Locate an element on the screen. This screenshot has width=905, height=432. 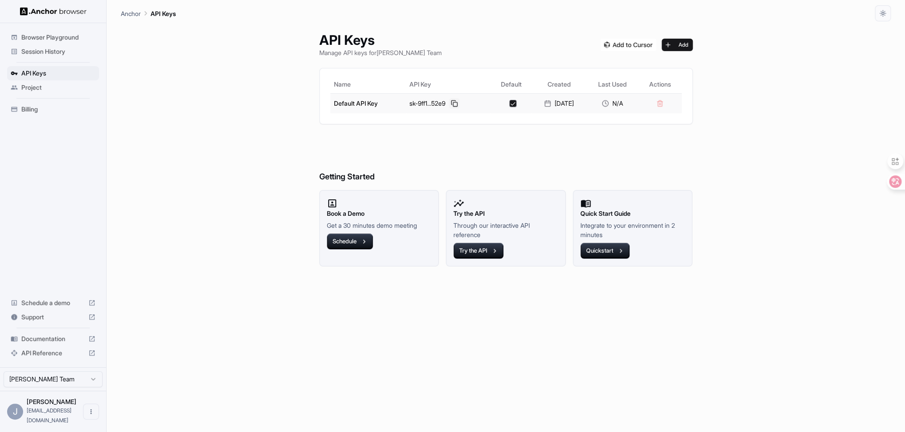
span: API Reference is located at coordinates (53, 353).